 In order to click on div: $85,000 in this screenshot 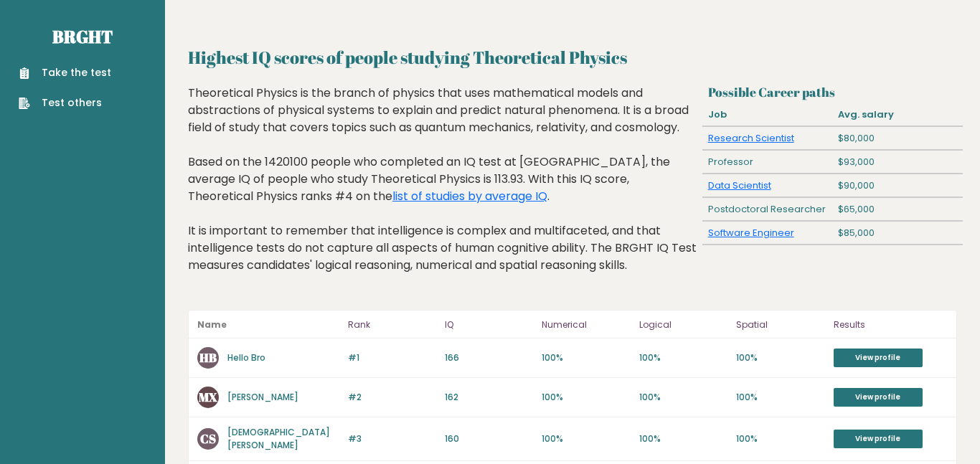, I will do `click(897, 233)`.